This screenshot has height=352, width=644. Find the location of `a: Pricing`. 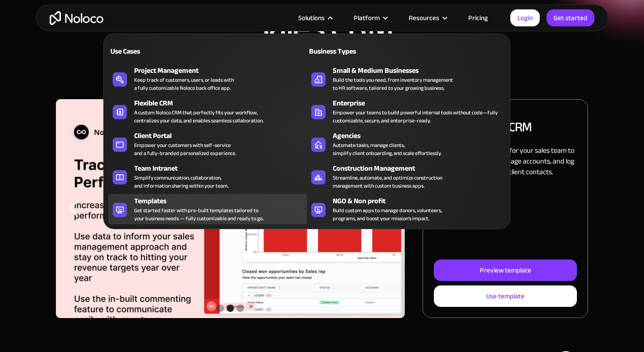

a: Pricing is located at coordinates (478, 18).